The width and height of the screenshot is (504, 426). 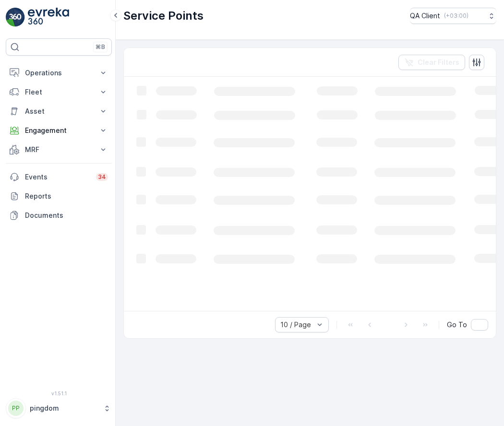 I want to click on div: PP, so click(x=16, y=408).